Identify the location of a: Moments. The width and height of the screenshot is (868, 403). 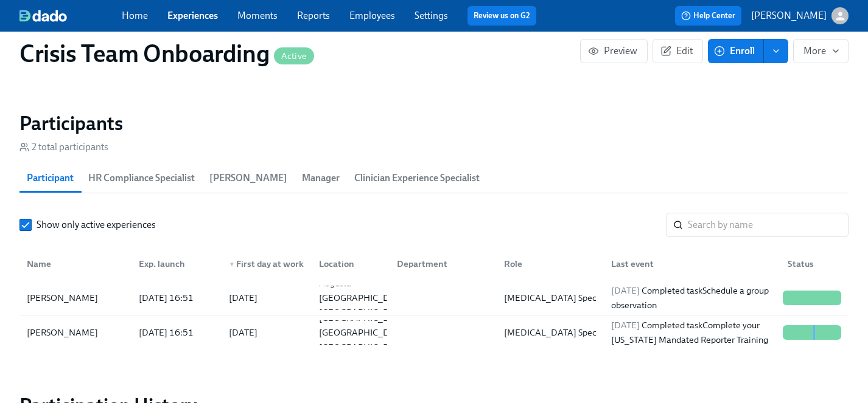
(257, 15).